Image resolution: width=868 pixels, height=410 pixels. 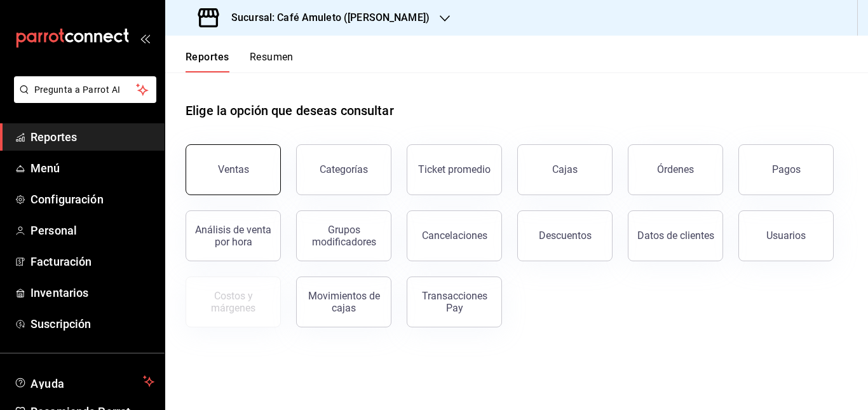 What do you see at coordinates (83, 99) in the screenshot?
I see `a: Pregunta a Parrot AI` at bounding box center [83, 99].